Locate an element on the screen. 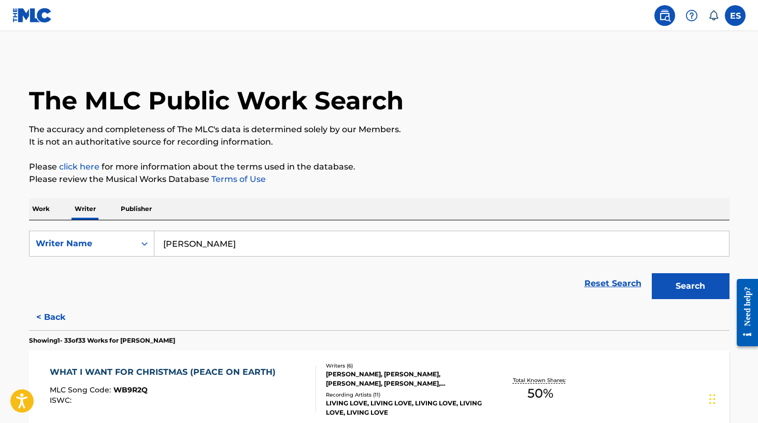 This screenshot has height=423, width=758. button: Search is located at coordinates (690, 286).